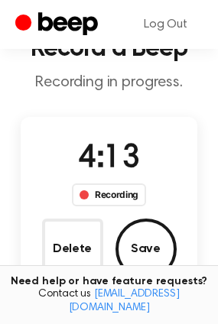 The width and height of the screenshot is (218, 324). What do you see at coordinates (108, 301) in the screenshot?
I see `span: Contact us` at bounding box center [108, 301].